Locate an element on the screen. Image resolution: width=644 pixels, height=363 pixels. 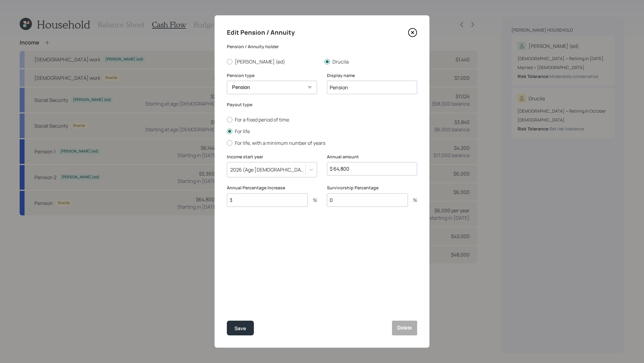
label: Annual amount is located at coordinates (372, 157).